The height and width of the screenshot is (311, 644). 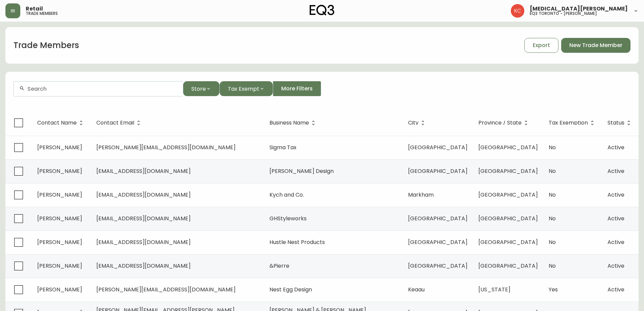 I want to click on span: Markham, so click(x=421, y=195).